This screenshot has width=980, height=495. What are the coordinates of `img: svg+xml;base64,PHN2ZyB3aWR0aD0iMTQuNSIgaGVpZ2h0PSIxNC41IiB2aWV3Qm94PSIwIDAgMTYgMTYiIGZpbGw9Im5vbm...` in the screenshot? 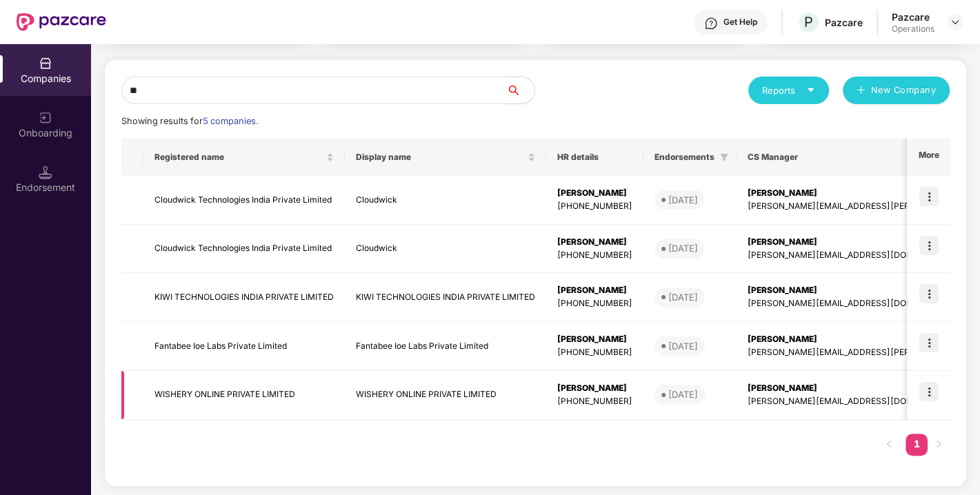 It's located at (46, 173).